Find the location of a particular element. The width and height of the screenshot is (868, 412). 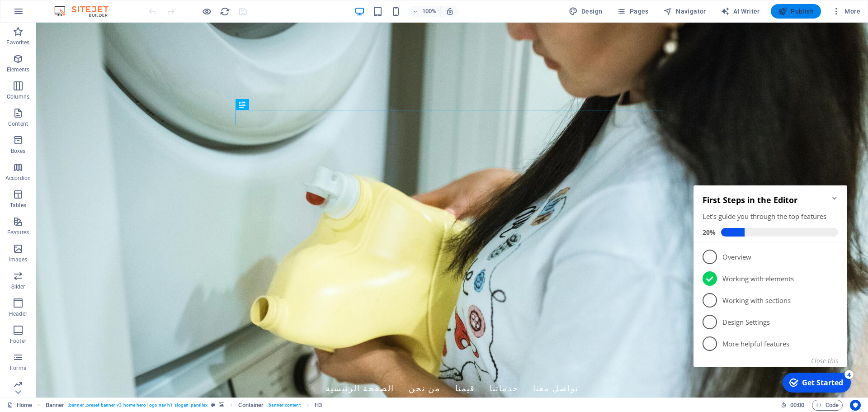

li: Working with elements is located at coordinates (80, 102).